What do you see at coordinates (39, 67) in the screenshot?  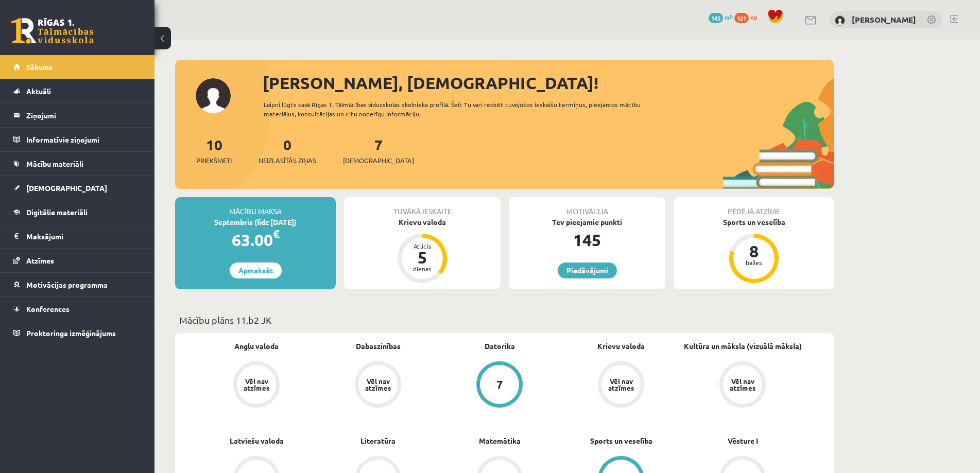 I see `span: Sākums` at bounding box center [39, 67].